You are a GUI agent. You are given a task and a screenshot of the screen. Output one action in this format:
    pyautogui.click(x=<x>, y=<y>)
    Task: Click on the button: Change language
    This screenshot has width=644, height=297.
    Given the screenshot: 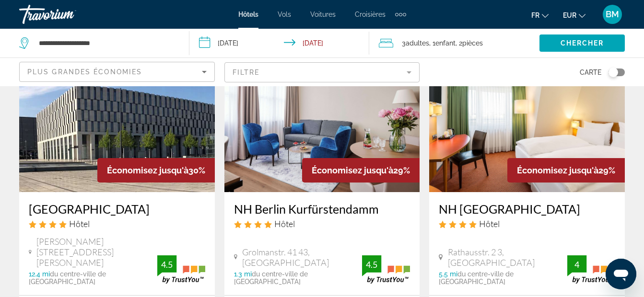 What is the action you would take?
    pyautogui.click(x=540, y=15)
    